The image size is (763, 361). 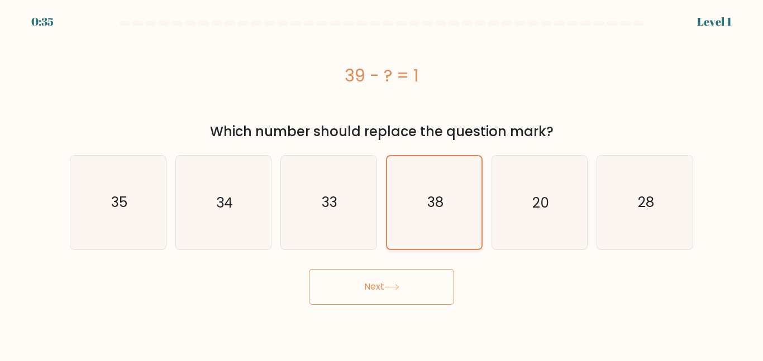 I want to click on text: 38, so click(x=434, y=202).